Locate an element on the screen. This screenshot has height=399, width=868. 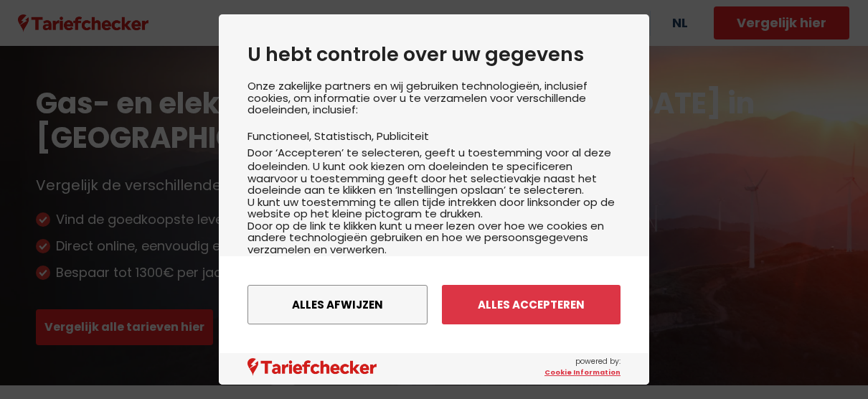
li: Publiciteit is located at coordinates (403, 135).